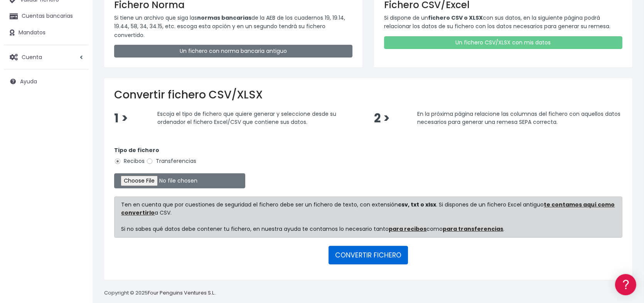  I want to click on p: Si dispone de un con sus datos, en la siguiente página podrá relacionar los datos de su fichero c..., so click(504, 22).